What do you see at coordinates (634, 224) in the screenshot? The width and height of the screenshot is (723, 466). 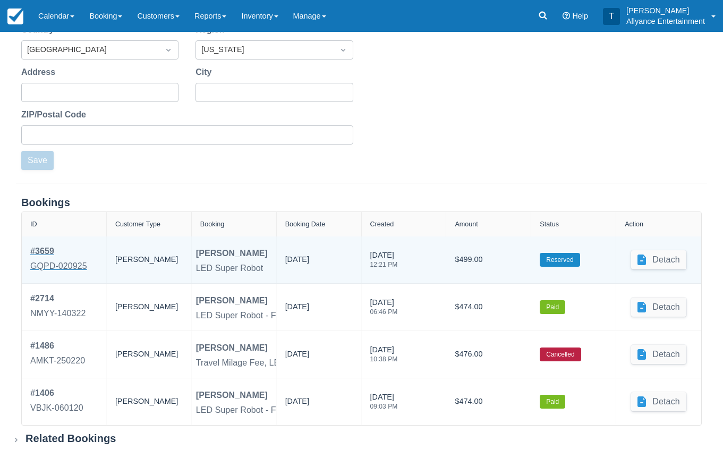 I see `div: Action` at bounding box center [634, 224].